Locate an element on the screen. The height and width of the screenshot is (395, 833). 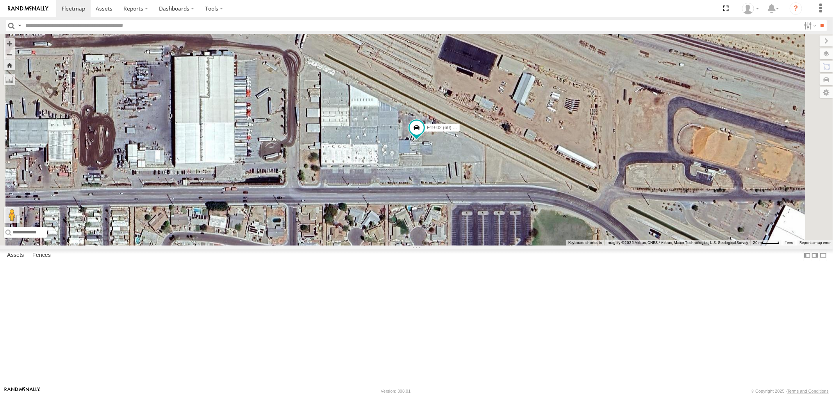
div: Jason Ham is located at coordinates (751, 9).